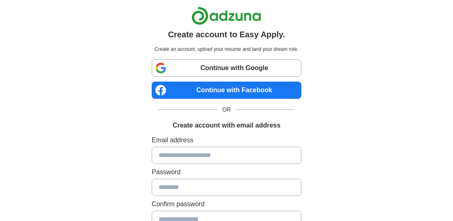 This screenshot has width=453, height=221. I want to click on h1: Create account to Easy Apply., so click(227, 34).